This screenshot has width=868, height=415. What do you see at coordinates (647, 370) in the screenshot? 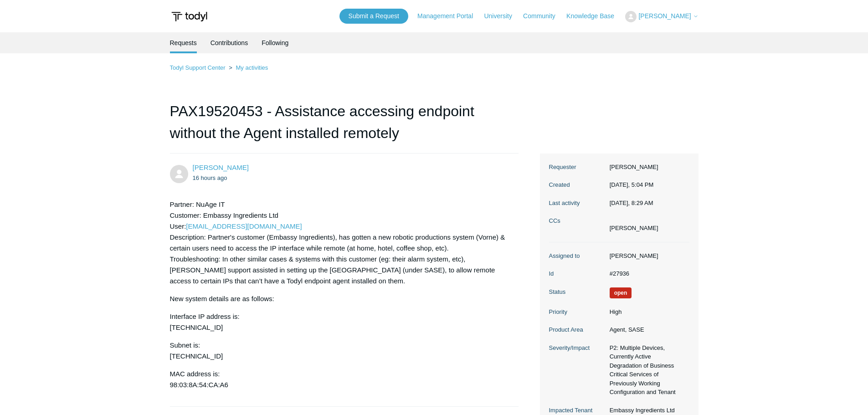
I see `dd: P2: Multiple Devices, Currently Active Degradation of Business Critical Services of Previously Wo...` at bounding box center [647, 370].